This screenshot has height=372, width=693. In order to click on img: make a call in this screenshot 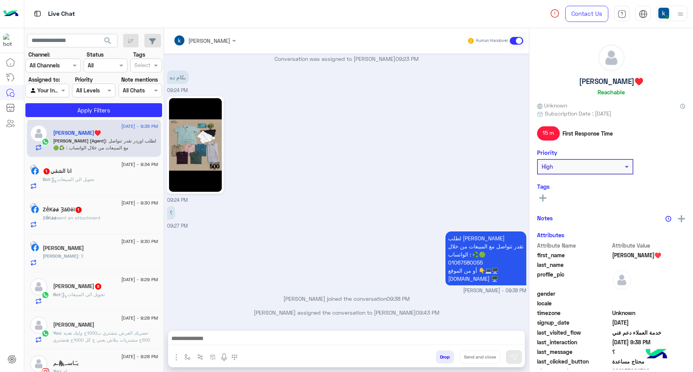, I will do `click(234, 357)`.